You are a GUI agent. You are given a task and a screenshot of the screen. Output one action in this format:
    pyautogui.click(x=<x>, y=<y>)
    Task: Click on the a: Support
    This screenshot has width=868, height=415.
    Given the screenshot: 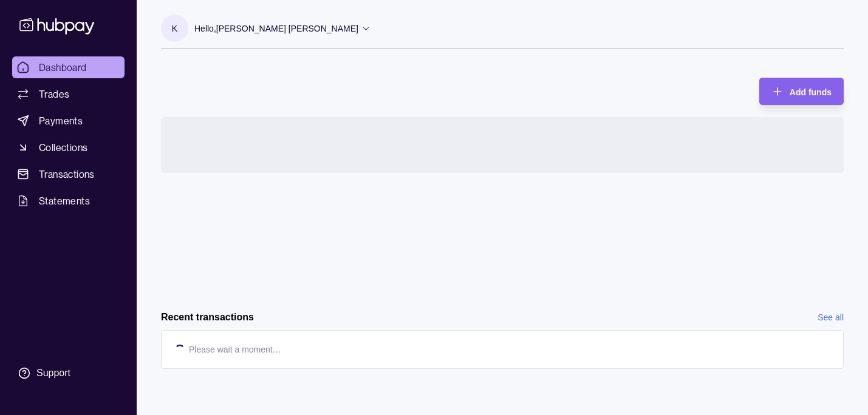 What is the action you would take?
    pyautogui.click(x=68, y=373)
    